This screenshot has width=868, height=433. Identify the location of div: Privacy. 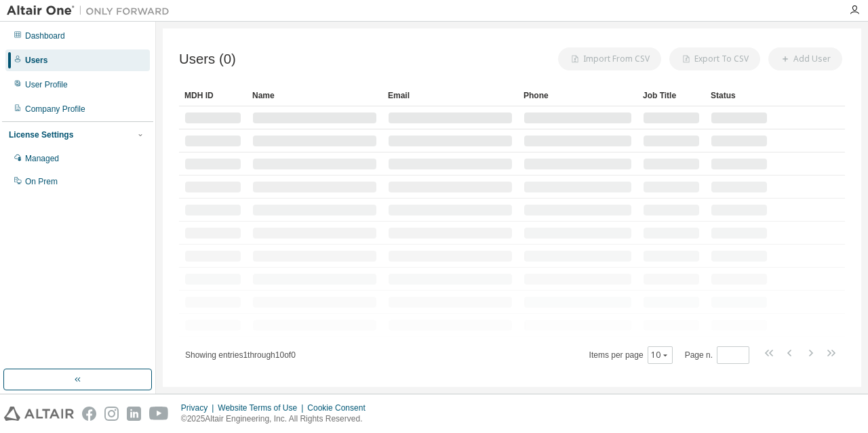
(199, 408).